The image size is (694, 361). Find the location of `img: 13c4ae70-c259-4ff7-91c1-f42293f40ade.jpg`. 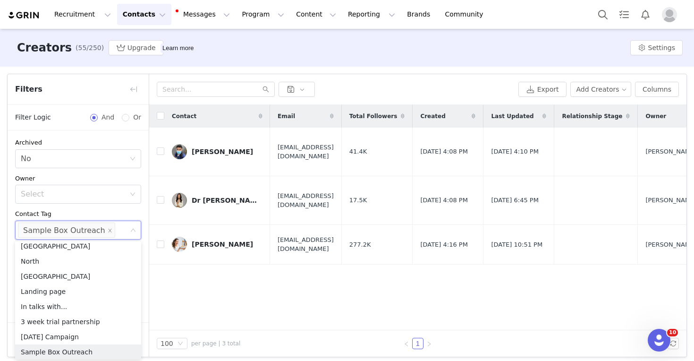

img: 13c4ae70-c259-4ff7-91c1-f42293f40ade.jpg is located at coordinates (179, 244).